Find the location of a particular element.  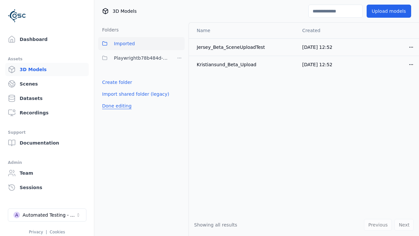

div: Automated Testing - Playwright is located at coordinates (49, 215).